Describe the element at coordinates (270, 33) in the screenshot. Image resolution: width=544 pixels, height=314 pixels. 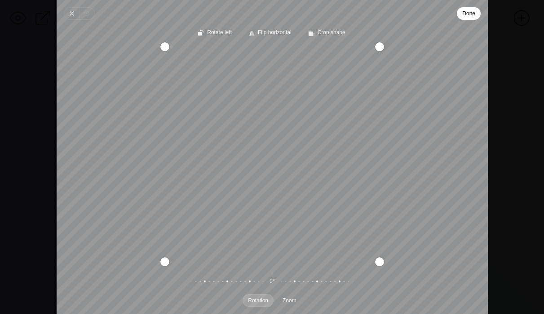
I see `button: Flip horizontal` at that location.